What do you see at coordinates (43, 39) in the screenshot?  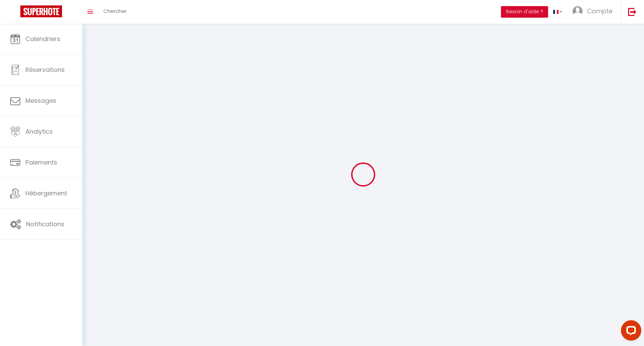 I see `span: Calendriers` at bounding box center [43, 39].